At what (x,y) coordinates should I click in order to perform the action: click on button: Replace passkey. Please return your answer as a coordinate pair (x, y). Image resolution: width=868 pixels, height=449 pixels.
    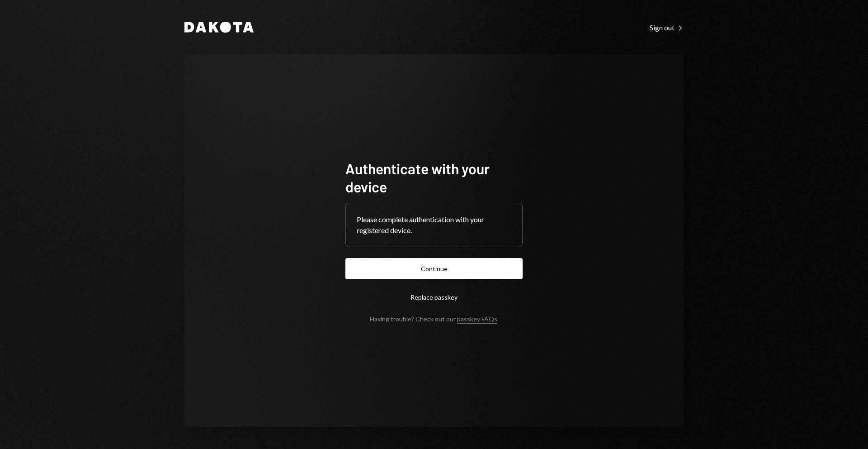
    Looking at the image, I should click on (434, 297).